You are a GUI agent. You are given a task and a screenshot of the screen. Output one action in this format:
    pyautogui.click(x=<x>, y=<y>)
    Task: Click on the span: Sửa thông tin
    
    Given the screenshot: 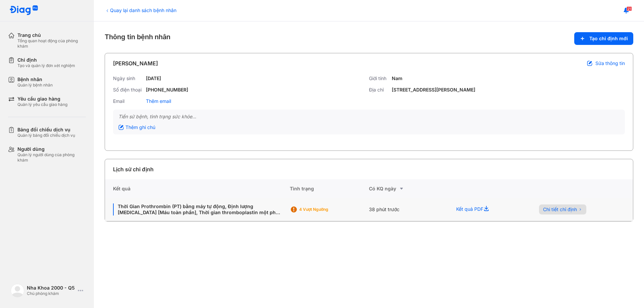 What is the action you would take?
    pyautogui.click(x=610, y=64)
    